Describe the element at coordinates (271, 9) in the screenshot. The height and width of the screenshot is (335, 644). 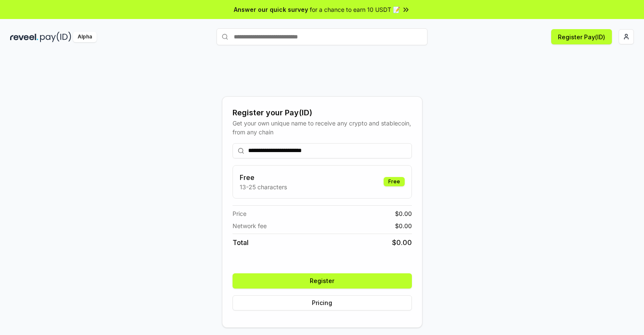
I see `span: Answer our quick survey` at that location.